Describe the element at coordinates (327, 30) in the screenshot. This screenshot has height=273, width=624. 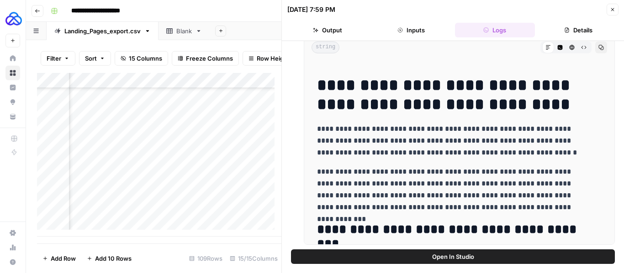
I see `button: Output` at that location.